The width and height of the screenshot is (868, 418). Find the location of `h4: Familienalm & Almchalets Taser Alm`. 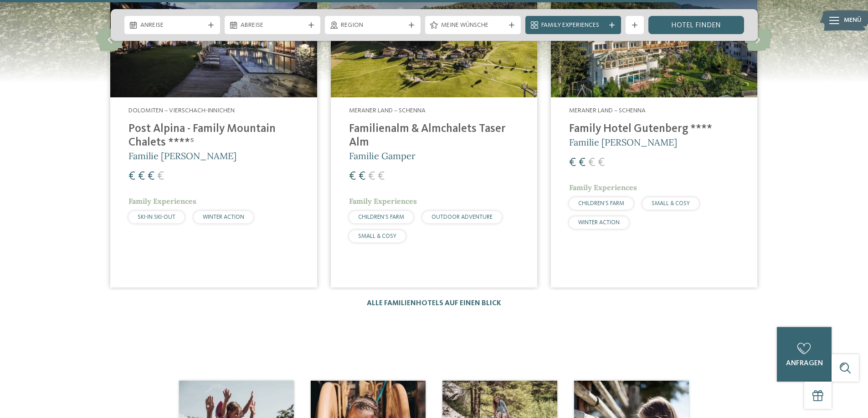

h4: Familienalm & Almchalets Taser Alm is located at coordinates (434, 136).